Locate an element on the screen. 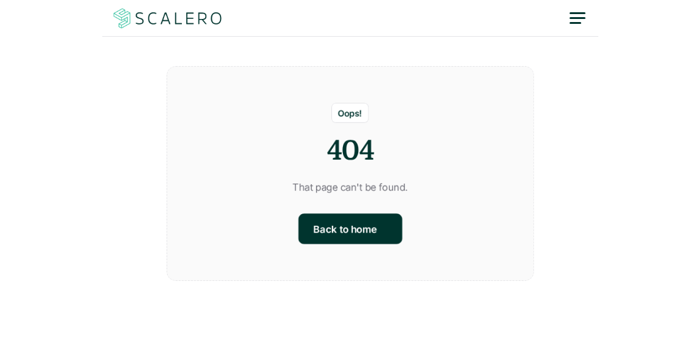  p: Oops! is located at coordinates (349, 113).